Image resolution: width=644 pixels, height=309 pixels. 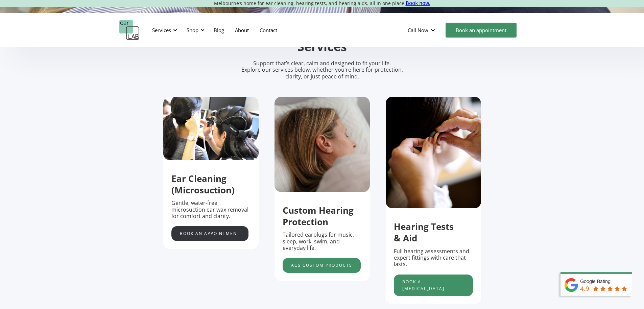 What do you see at coordinates (433, 258) in the screenshot?
I see `p: Full hearing assessments and expert fittings with care that lasts.` at bounding box center [433, 258].